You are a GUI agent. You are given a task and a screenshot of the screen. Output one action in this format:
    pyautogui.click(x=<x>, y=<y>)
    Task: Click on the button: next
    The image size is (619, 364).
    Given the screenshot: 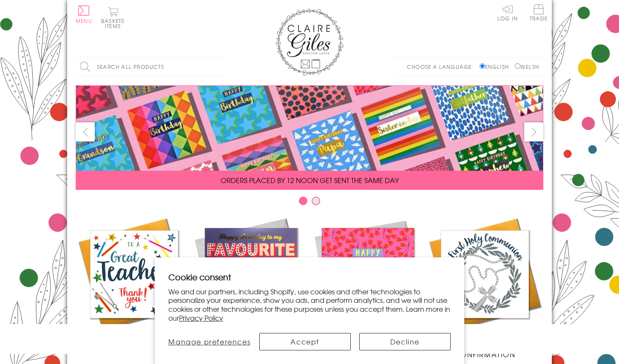 What is the action you would take?
    pyautogui.click(x=533, y=132)
    